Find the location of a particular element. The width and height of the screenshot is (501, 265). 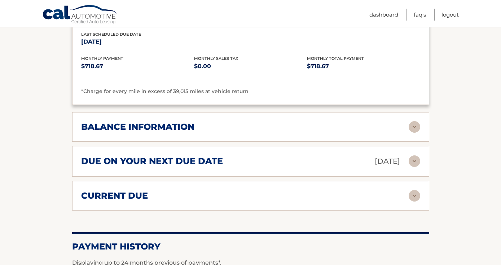

span: Monthly Total Payment is located at coordinates (336, 58).